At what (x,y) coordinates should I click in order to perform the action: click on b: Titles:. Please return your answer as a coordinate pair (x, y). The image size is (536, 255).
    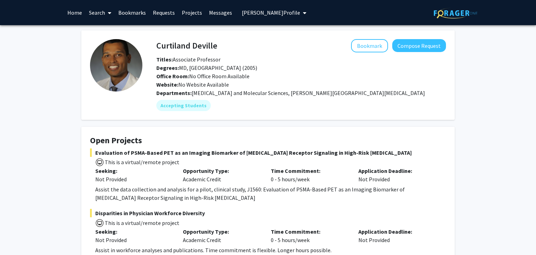
    Looking at the image, I should click on (165, 59).